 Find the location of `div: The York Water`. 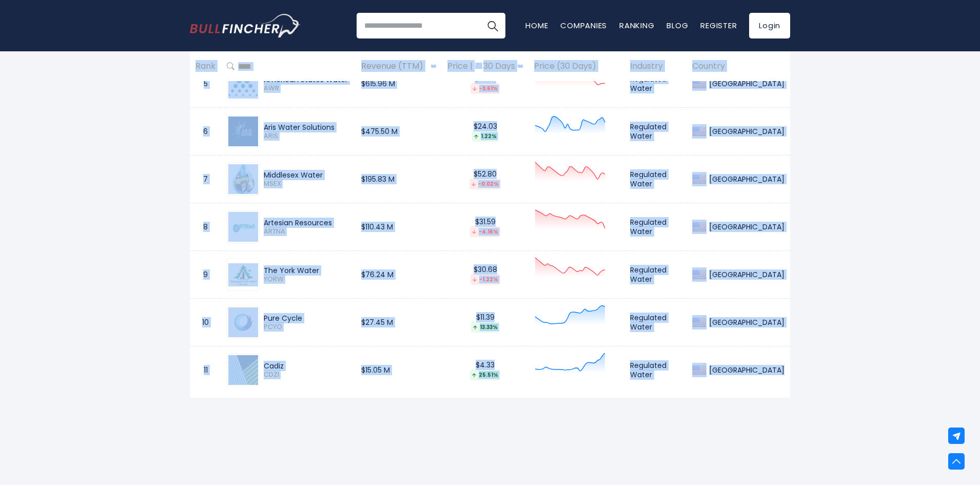

div: The York Water is located at coordinates (307, 271).